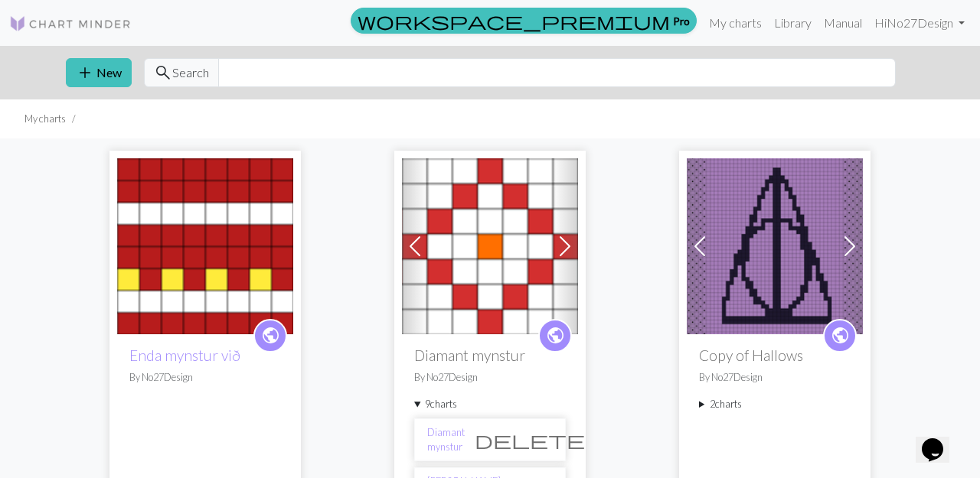 This screenshot has width=980, height=478. I want to click on span: add, so click(85, 73).